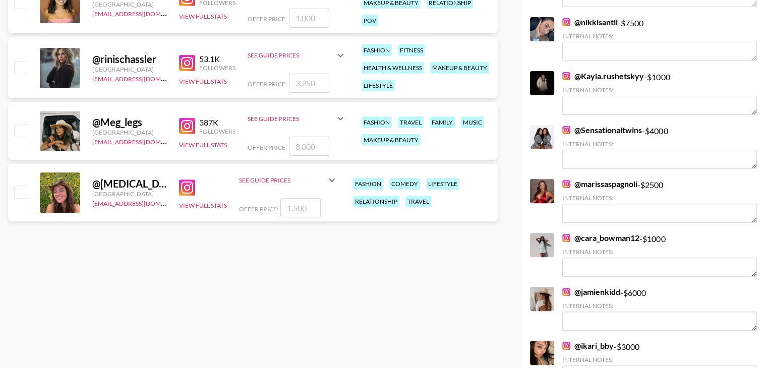  Describe the element at coordinates (309, 83) in the screenshot. I see `input: 3,250` at that location.